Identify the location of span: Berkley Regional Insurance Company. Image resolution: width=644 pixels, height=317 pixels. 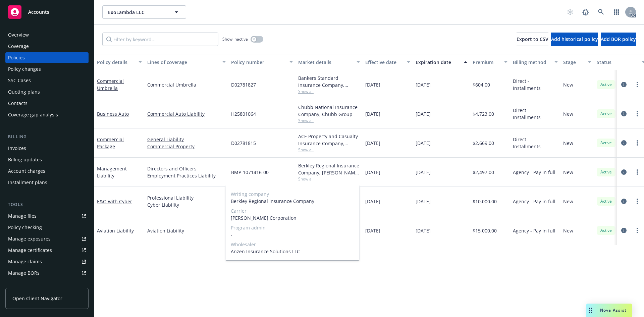
(292, 201).